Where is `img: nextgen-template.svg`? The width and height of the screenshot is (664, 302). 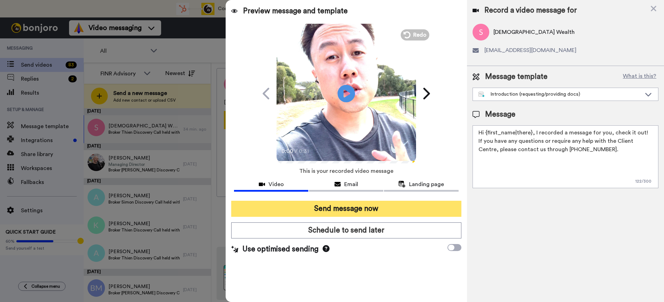 img: nextgen-template.svg is located at coordinates (482, 95).